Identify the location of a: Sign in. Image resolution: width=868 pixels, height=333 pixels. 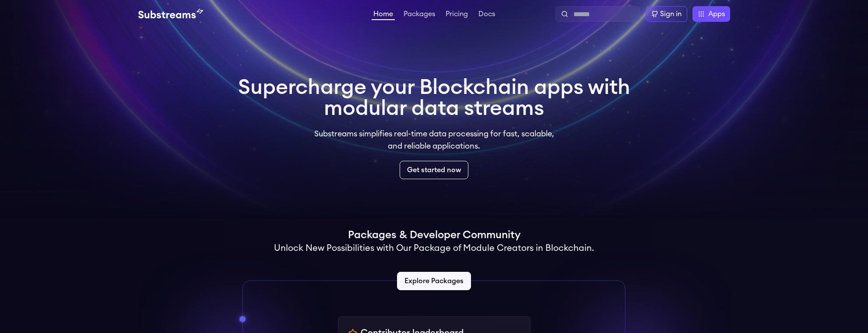
(666, 14).